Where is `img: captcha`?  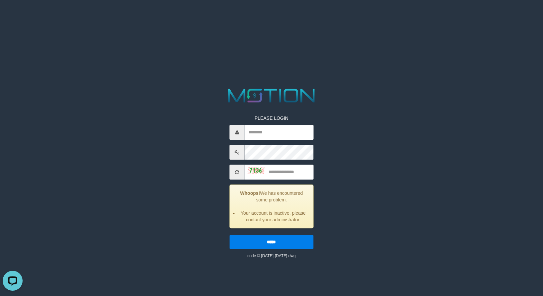 img: captcha is located at coordinates (256, 170).